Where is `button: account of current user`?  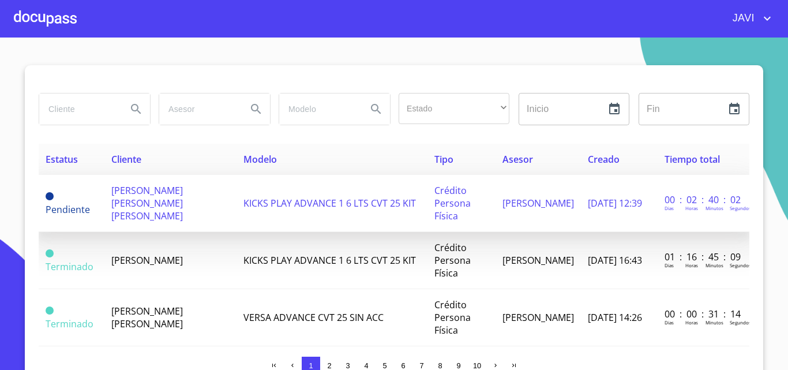 button: account of current user is located at coordinates (749, 18).